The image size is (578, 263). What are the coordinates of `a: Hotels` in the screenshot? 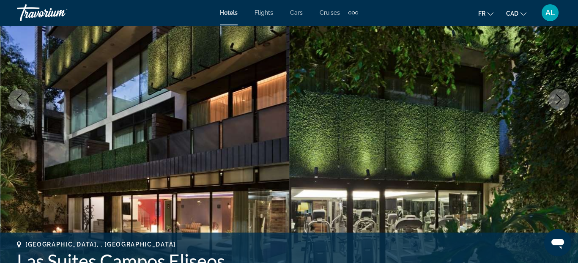 It's located at (229, 13).